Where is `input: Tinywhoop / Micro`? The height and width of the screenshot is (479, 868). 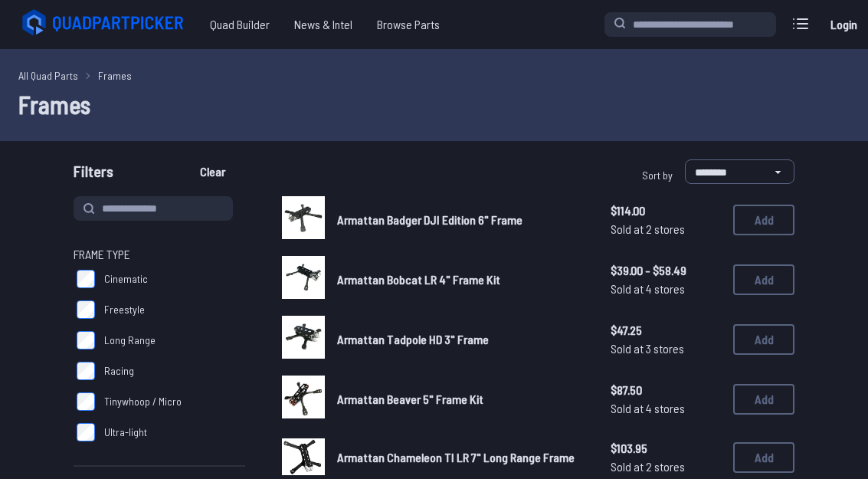
input: Tinywhoop / Micro is located at coordinates (86, 402).